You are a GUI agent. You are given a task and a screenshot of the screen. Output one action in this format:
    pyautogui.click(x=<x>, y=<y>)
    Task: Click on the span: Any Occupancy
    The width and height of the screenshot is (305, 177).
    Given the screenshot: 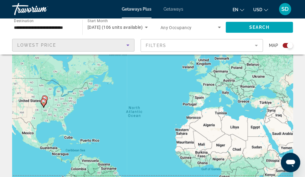 What is the action you would take?
    pyautogui.click(x=176, y=28)
    